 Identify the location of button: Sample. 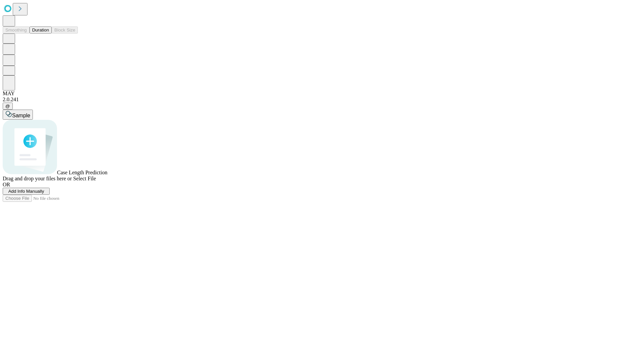
(18, 115).